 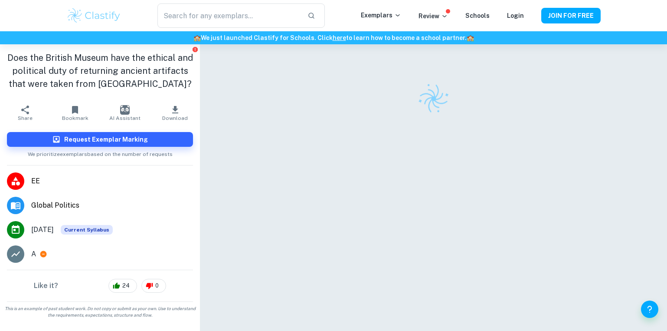 I want to click on button: AI Assistant, so click(x=125, y=113).